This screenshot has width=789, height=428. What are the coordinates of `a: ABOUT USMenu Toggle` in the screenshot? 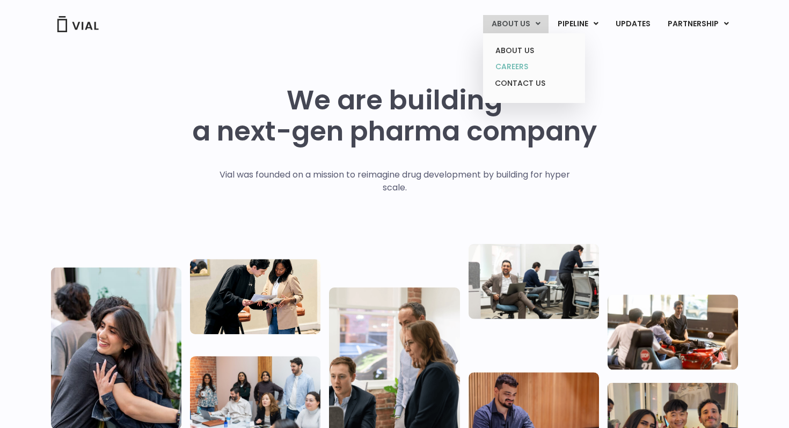 It's located at (516, 24).